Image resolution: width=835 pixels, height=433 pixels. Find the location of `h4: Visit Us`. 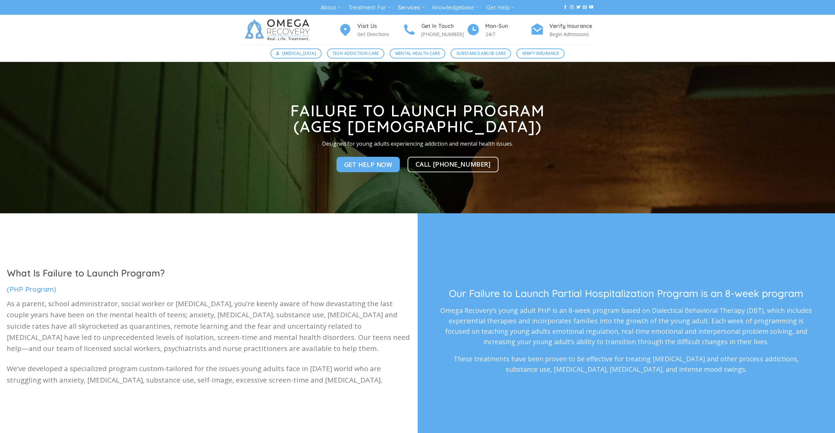

h4: Visit Us is located at coordinates (380, 26).